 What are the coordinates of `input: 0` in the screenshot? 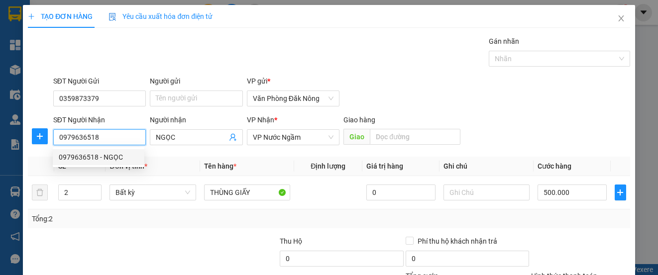 It's located at (401, 193).